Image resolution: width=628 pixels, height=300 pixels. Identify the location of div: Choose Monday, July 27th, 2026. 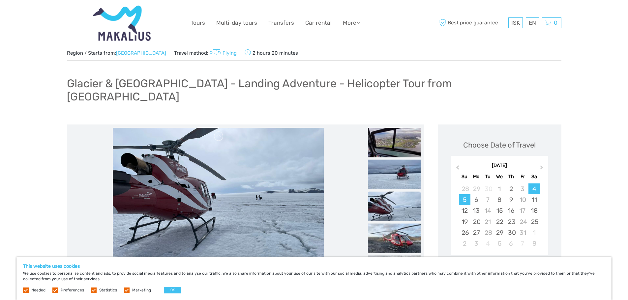
(476, 233).